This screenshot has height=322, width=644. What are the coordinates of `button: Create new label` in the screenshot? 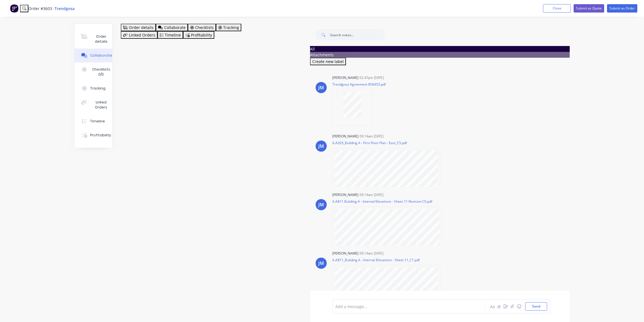 It's located at (328, 61).